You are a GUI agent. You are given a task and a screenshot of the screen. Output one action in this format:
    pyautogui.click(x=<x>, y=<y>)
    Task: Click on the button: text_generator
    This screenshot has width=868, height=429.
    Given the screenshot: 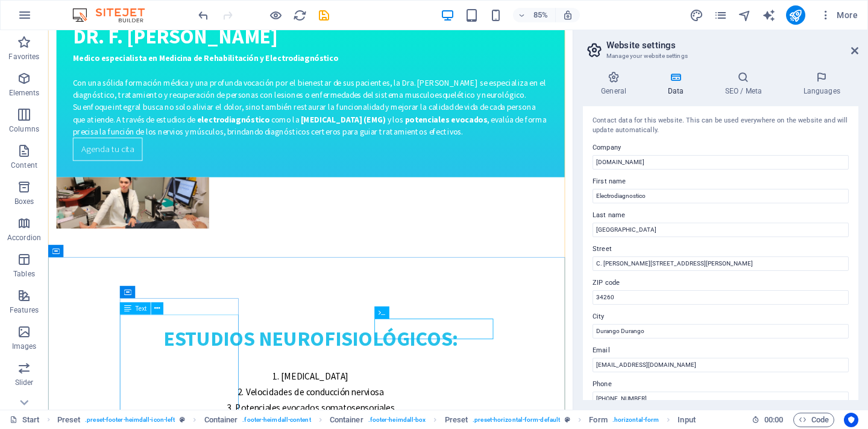 What is the action you would take?
    pyautogui.click(x=769, y=15)
    